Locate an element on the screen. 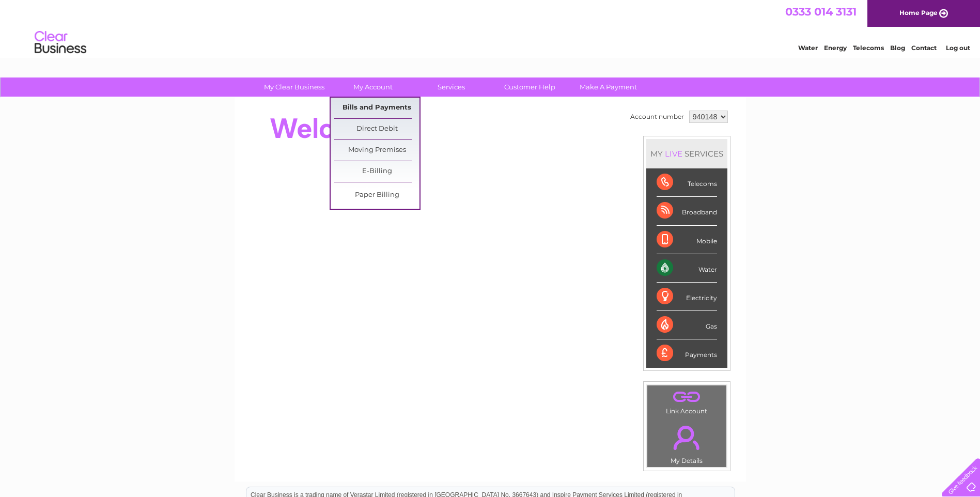  div: MY SERVICES is located at coordinates (687, 153).